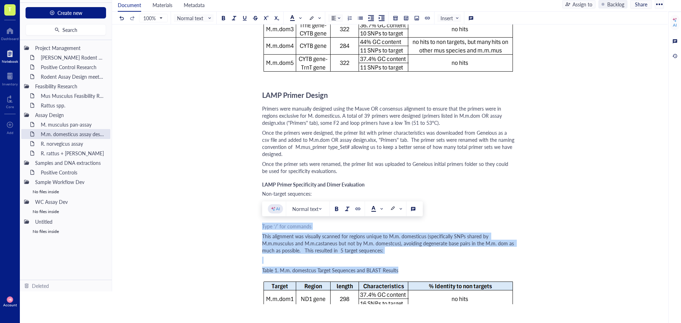 This screenshot has width=681, height=323. I want to click on span: T, so click(10, 9).